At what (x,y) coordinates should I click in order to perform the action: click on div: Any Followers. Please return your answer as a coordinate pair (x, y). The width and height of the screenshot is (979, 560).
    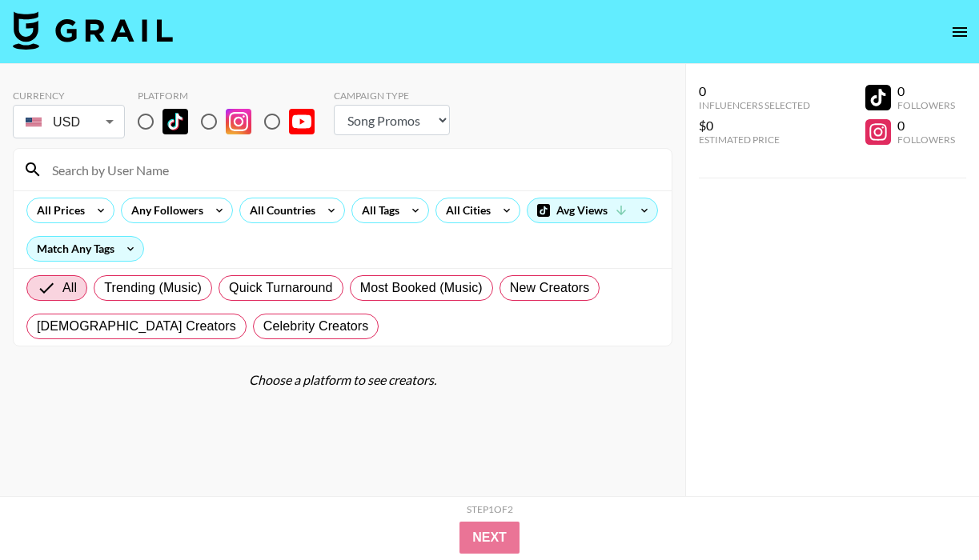
    Looking at the image, I should click on (164, 210).